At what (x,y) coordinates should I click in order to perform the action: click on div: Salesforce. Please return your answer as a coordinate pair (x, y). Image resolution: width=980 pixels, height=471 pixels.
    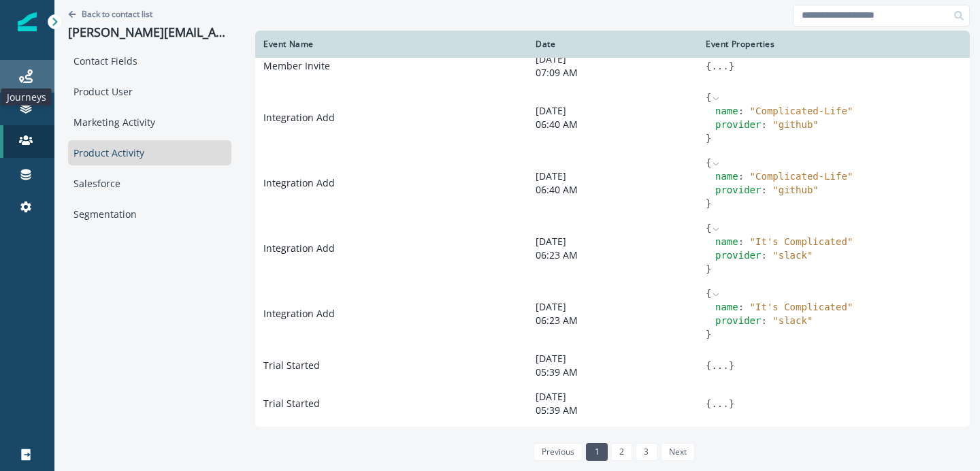
    Looking at the image, I should click on (150, 183).